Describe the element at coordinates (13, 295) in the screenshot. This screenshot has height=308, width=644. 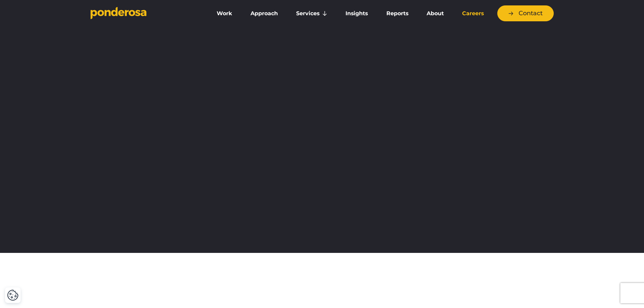
I see `img: Revisit consent button` at that location.